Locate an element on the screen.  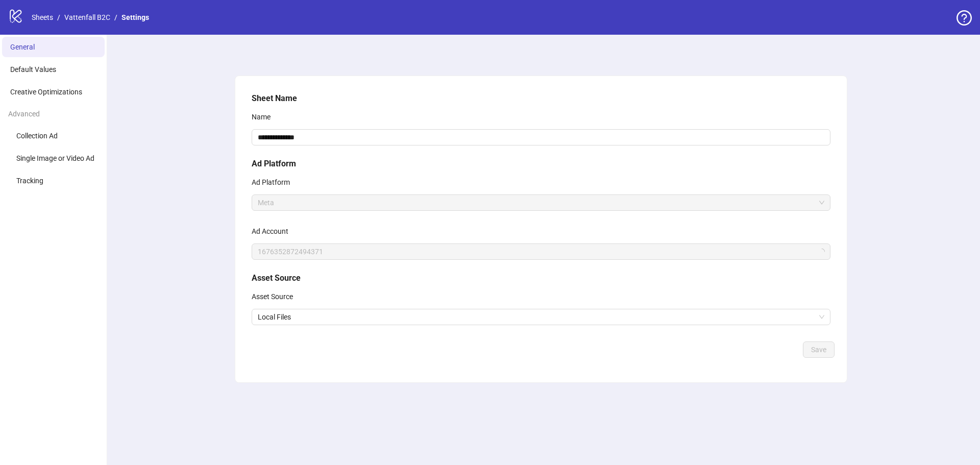
span: Default Values is located at coordinates (33, 69).